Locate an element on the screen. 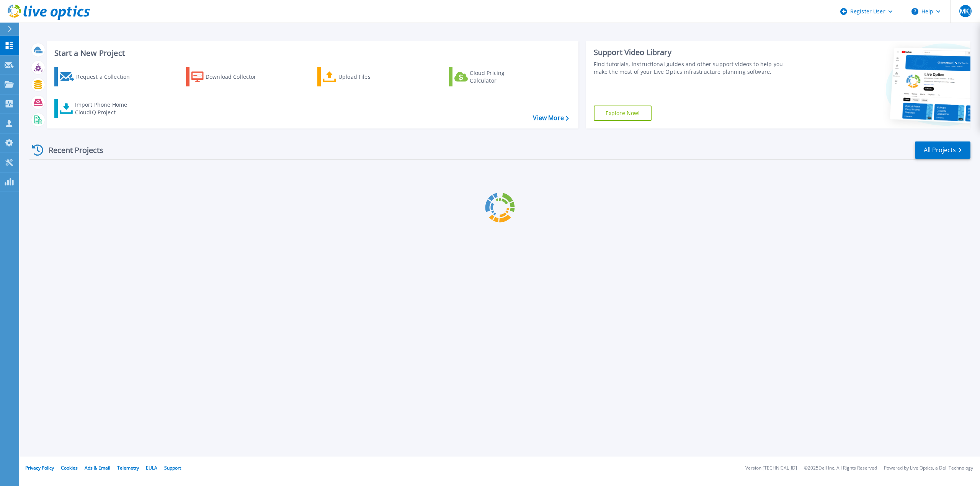  div: Download Collector is located at coordinates (236, 77).